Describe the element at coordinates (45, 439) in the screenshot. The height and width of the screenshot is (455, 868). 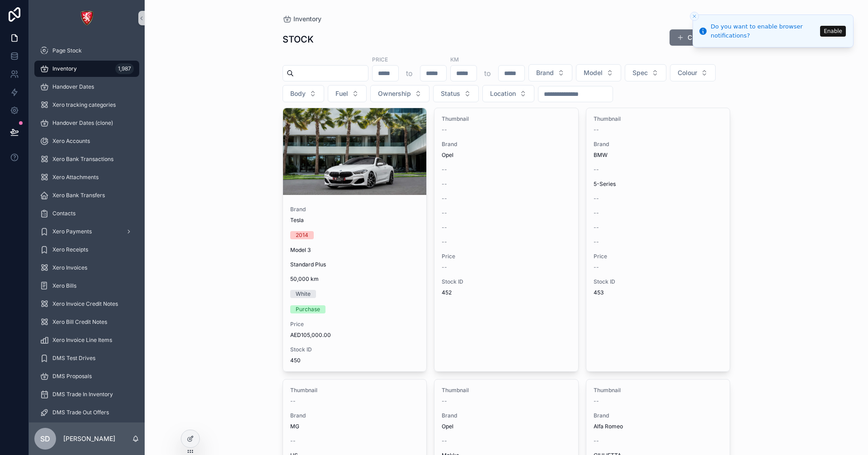
I see `span: SD` at that location.